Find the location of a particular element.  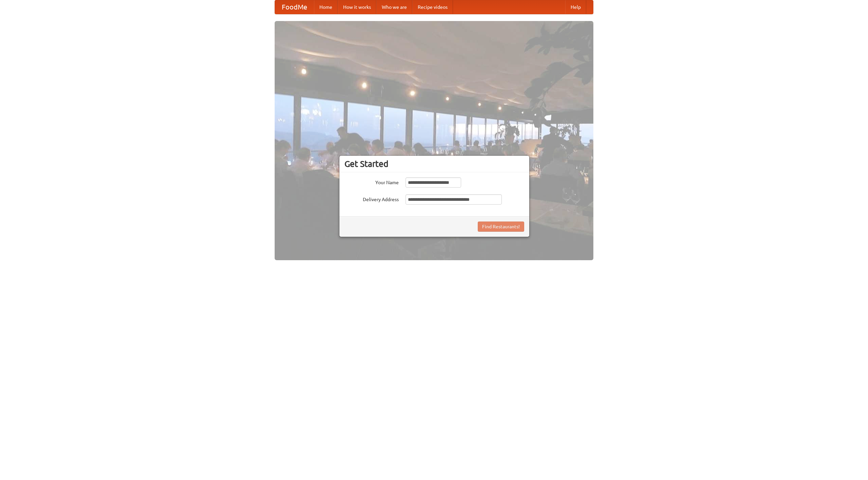

a: Who we are is located at coordinates (395, 7).